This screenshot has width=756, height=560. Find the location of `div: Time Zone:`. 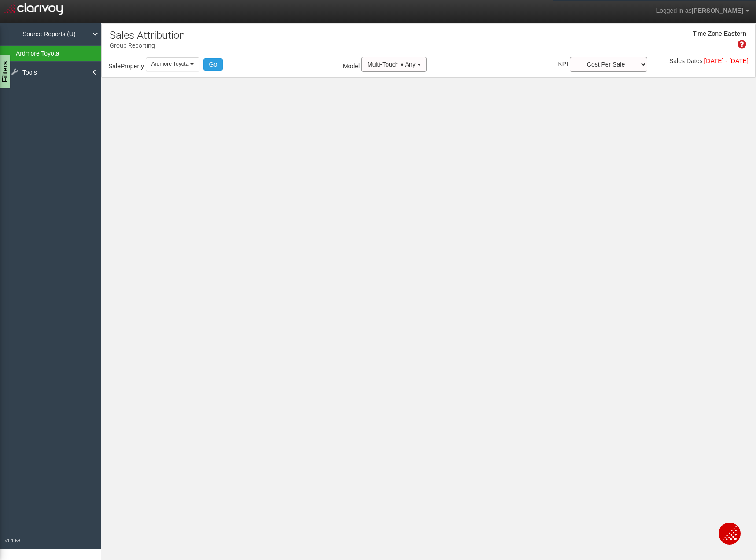

div: Time Zone: is located at coordinates (707, 34).